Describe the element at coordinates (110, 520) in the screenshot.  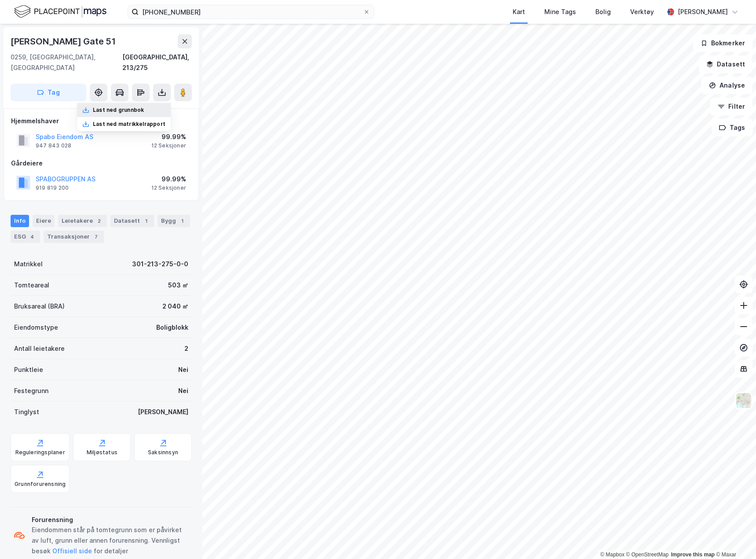
I see `div: Forurensning` at that location.